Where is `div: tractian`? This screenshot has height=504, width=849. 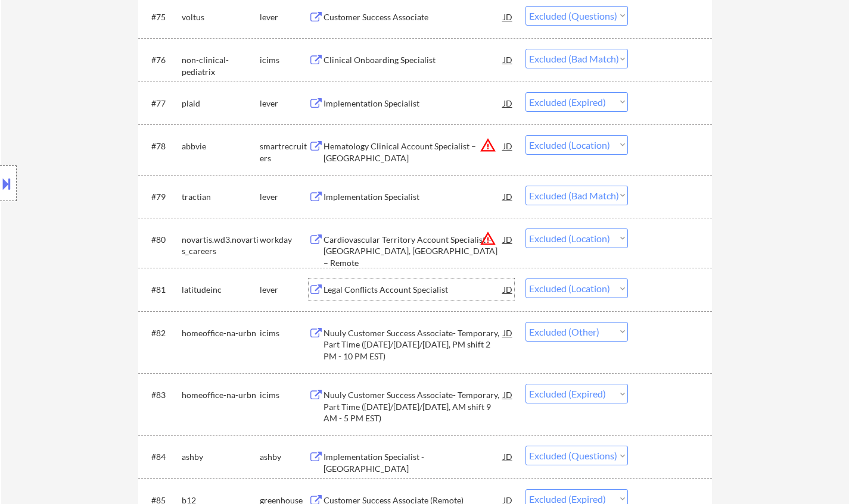 div: tractian is located at coordinates (221, 197).